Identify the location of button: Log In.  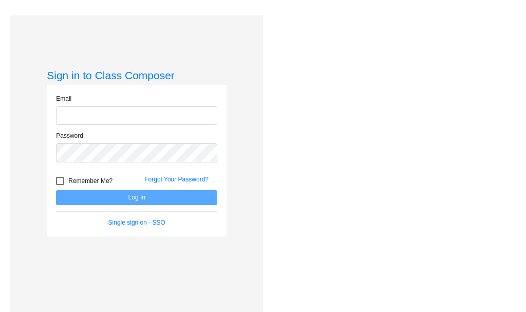
(137, 197).